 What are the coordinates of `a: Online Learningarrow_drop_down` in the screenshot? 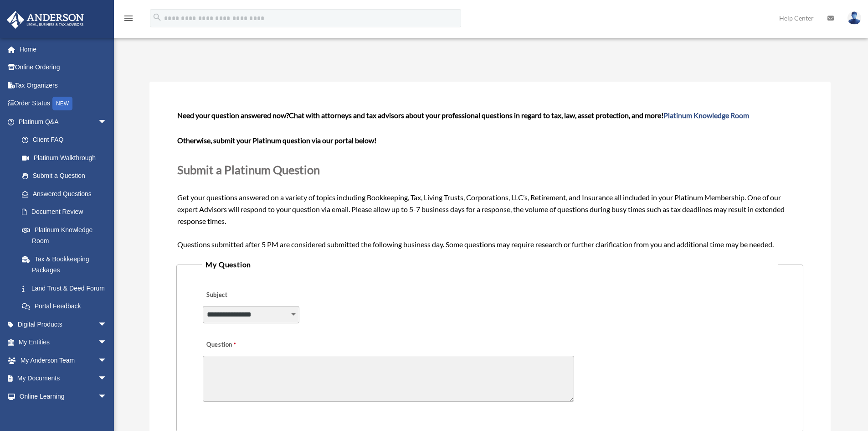 It's located at (64, 396).